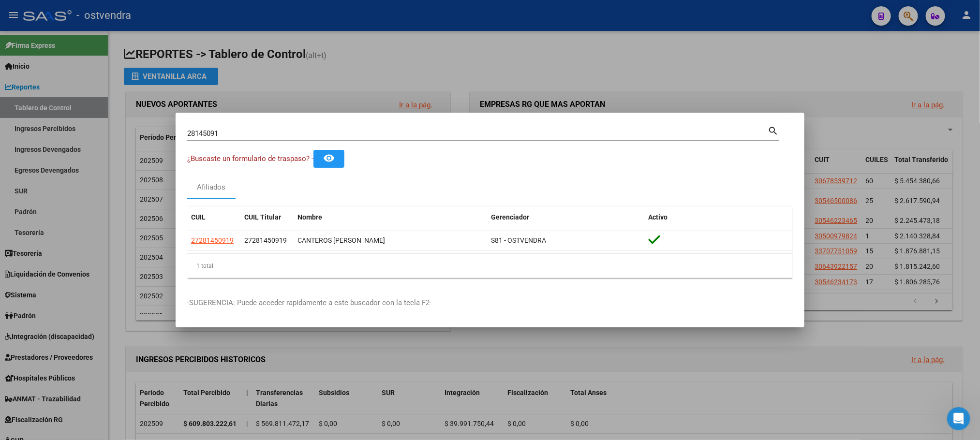 The width and height of the screenshot is (980, 440). I want to click on span: CUIL Titular, so click(263, 217).